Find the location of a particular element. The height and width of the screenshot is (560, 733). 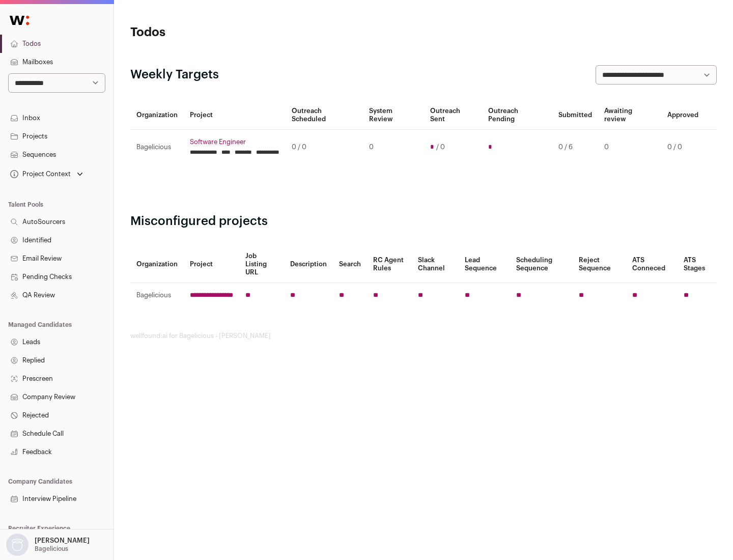

div: Project Context is located at coordinates (39, 174).